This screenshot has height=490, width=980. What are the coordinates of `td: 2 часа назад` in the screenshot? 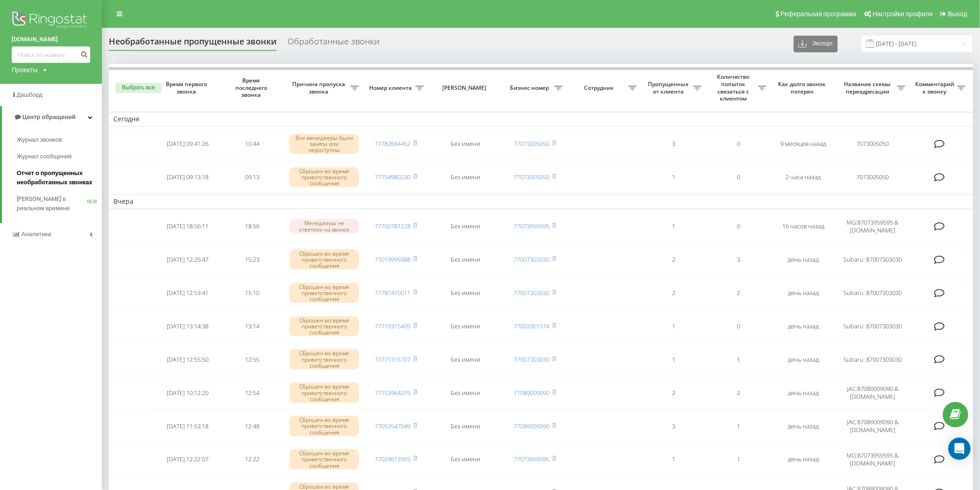 It's located at (804, 177).